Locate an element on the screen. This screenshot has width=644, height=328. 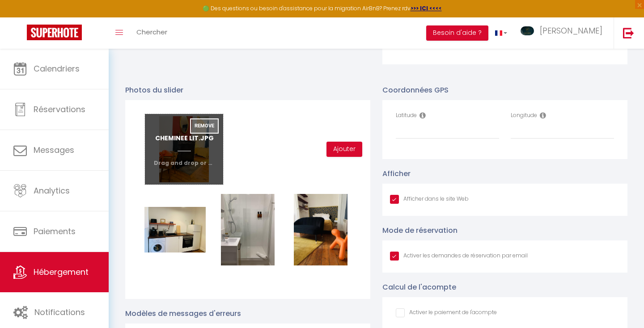
a: >>> ICI <<<< is located at coordinates (426, 8).